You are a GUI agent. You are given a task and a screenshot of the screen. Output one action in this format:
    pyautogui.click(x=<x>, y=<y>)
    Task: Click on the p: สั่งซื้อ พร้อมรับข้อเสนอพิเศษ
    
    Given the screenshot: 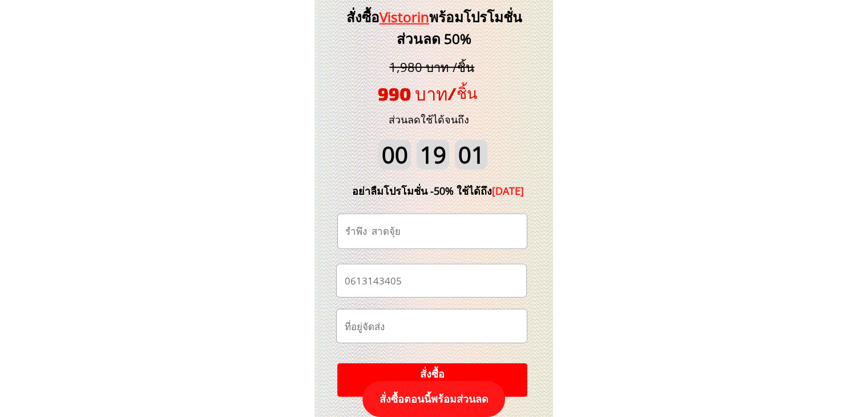 What is the action you would take?
    pyautogui.click(x=432, y=381)
    